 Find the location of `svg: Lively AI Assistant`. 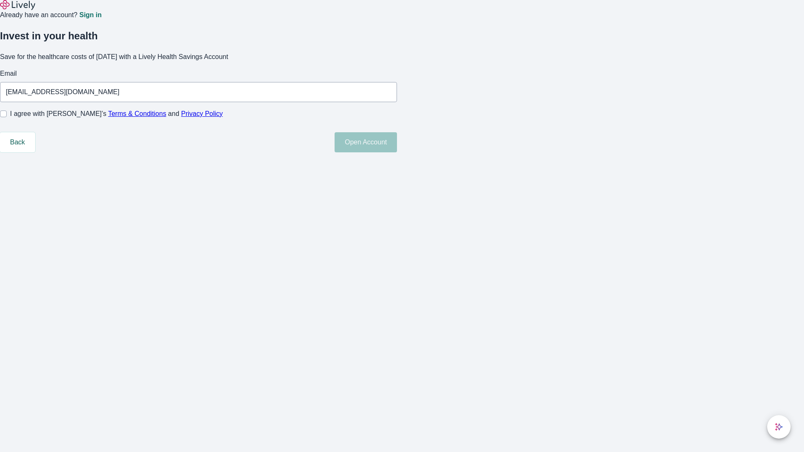

svg: Lively AI Assistant is located at coordinates (779, 427).